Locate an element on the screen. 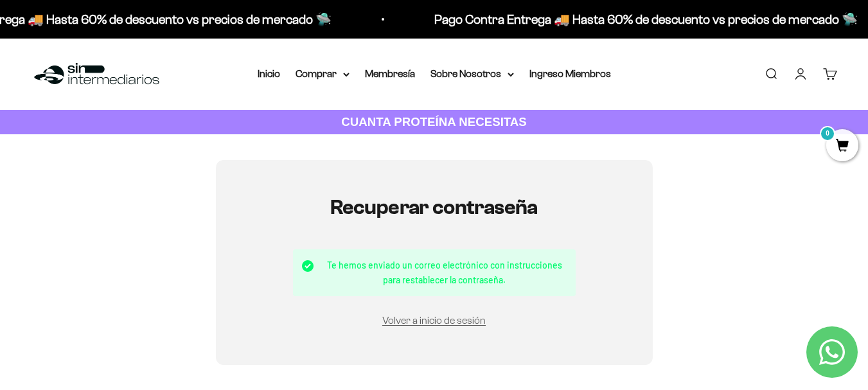  div: Te hemos enviado un correo electrónico con instrucciones para restablecer la contraseña. is located at coordinates (434, 272).